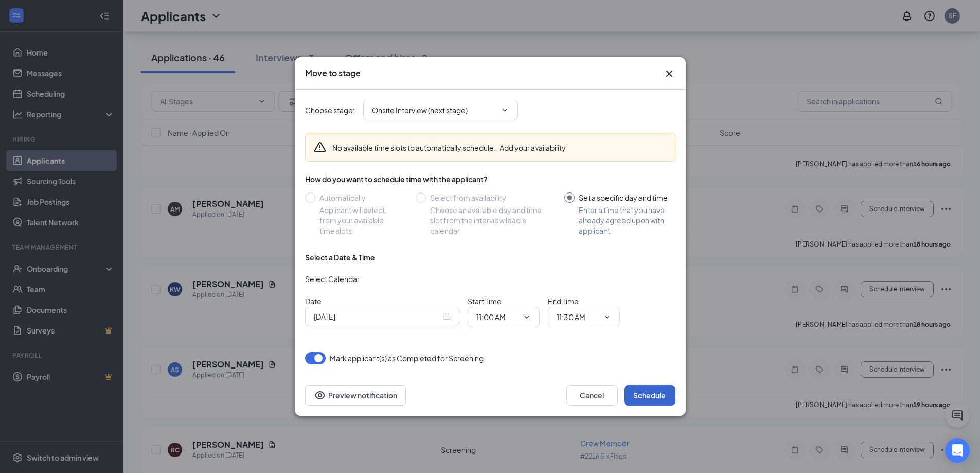  Describe the element at coordinates (592, 395) in the screenshot. I see `button: Cancel` at that location.